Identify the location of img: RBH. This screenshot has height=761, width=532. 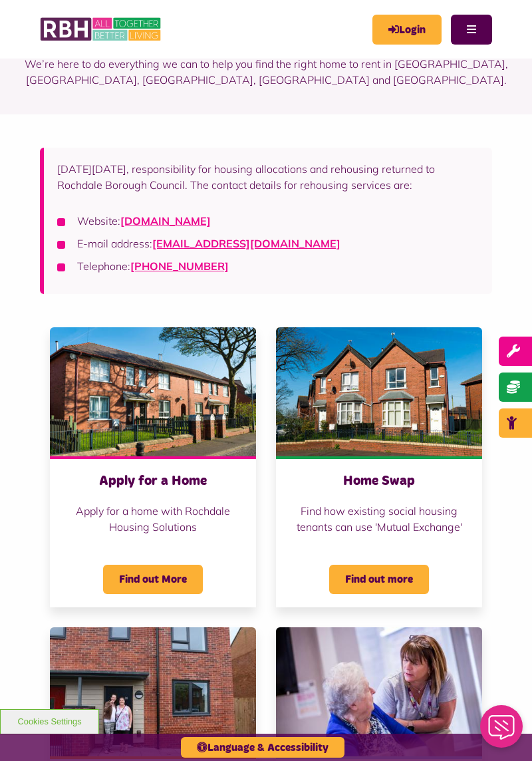
(101, 29).